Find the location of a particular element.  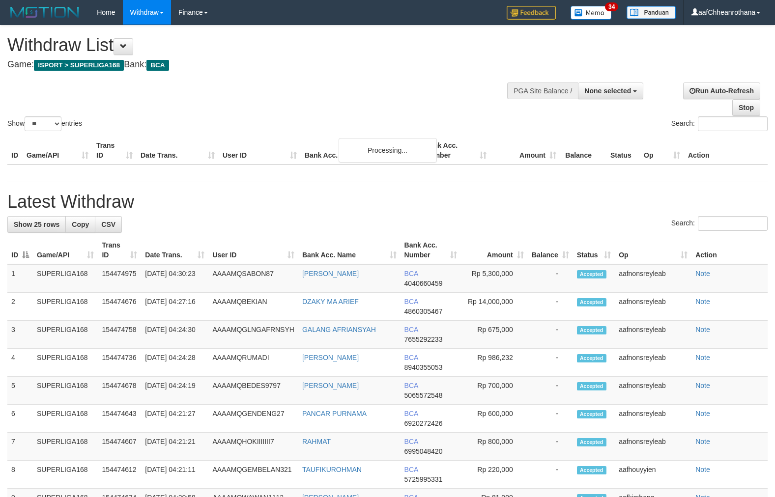

td: AAAAMQHOKIIIIIII7 is located at coordinates (253, 447).